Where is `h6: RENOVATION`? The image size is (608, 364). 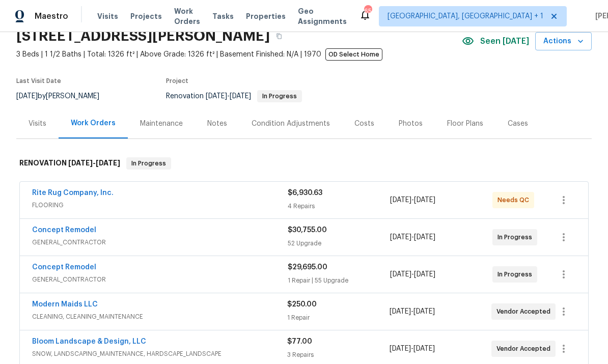
h6: RENOVATION is located at coordinates (70, 163).